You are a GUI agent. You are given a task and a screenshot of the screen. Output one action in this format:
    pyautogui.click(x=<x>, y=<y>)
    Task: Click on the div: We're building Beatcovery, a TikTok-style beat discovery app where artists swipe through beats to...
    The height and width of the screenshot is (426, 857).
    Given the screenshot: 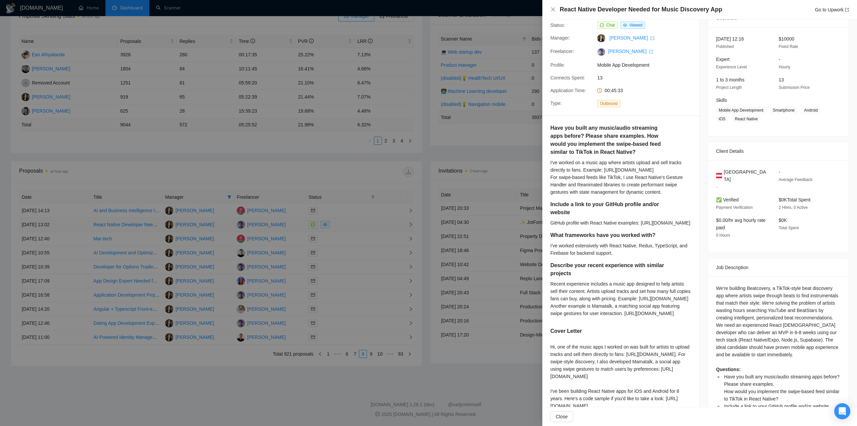 What is the action you would take?
    pyautogui.click(x=778, y=354)
    